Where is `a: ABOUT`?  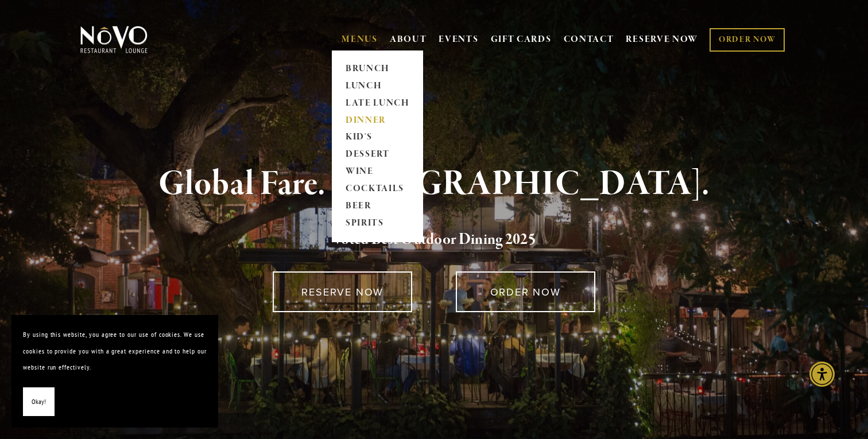 a: ABOUT is located at coordinates (408, 40).